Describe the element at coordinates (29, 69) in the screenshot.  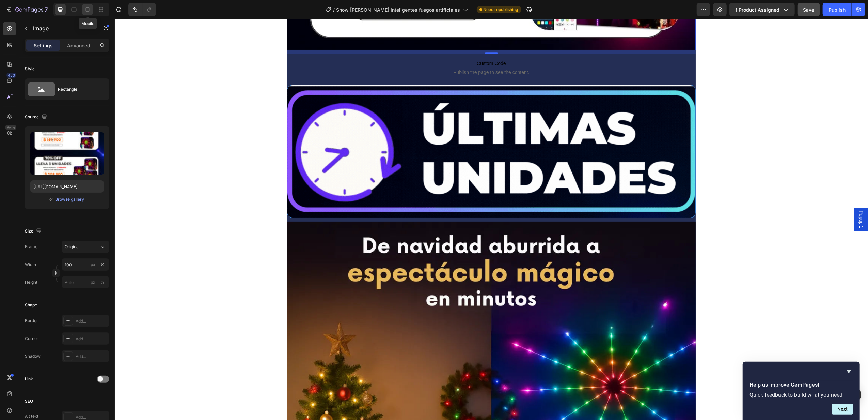
I see `div: Style` at that location.